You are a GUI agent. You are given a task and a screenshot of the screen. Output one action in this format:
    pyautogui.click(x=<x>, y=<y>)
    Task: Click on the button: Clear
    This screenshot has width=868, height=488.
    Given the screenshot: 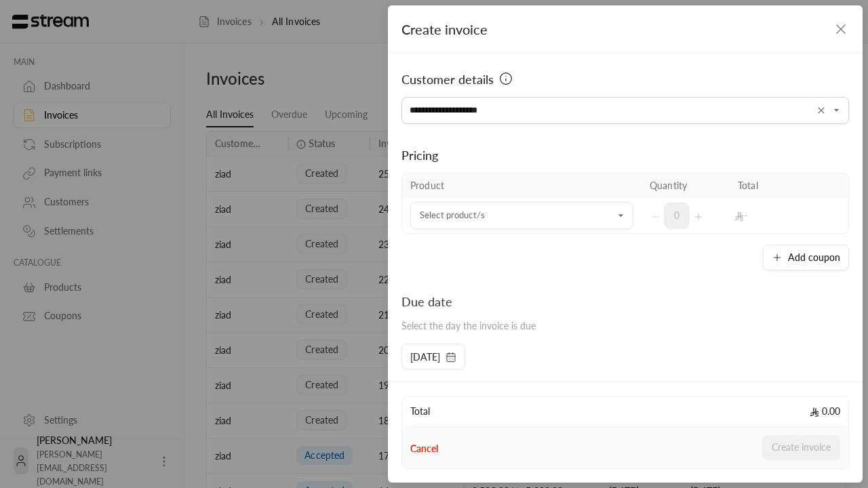 What is the action you would take?
    pyautogui.click(x=822, y=110)
    